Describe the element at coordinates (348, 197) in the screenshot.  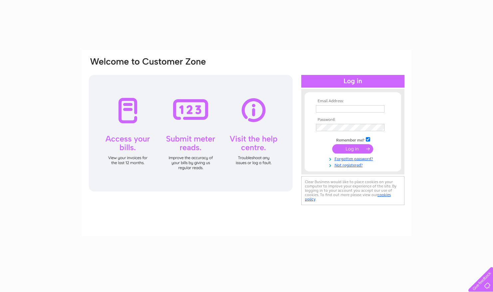
I see `a: cookies policy` at that location.